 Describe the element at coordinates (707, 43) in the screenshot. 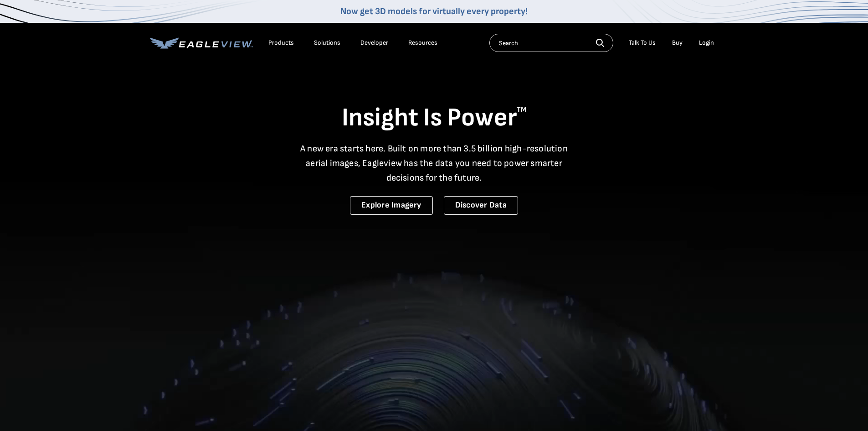

I see `div: Login` at that location.